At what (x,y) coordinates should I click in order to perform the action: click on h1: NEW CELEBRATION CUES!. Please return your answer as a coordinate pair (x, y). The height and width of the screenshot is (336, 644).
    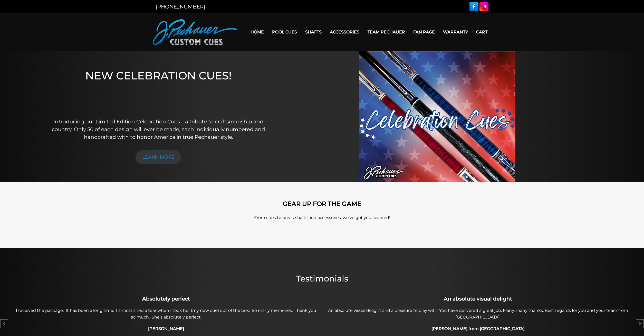
    Looking at the image, I should click on (159, 90).